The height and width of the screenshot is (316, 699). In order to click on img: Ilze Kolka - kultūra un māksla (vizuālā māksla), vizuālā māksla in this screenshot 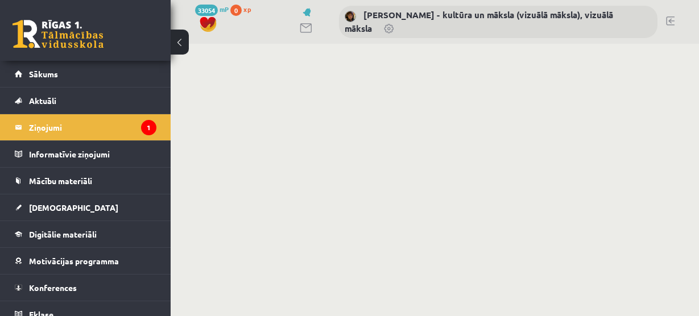, I will do `click(350, 16)`.